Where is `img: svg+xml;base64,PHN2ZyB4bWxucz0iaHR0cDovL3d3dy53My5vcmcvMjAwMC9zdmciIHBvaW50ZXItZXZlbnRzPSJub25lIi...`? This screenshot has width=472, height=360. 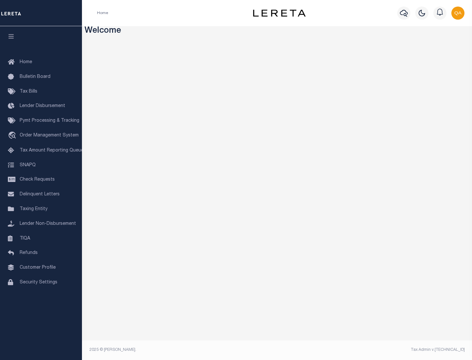 img: svg+xml;base64,PHN2ZyB4bWxucz0iaHR0cDovL3d3dy53My5vcmcvMjAwMC9zdmciIHBvaW50ZXItZXZlbnRzPSJub25lIi... is located at coordinates (457, 13).